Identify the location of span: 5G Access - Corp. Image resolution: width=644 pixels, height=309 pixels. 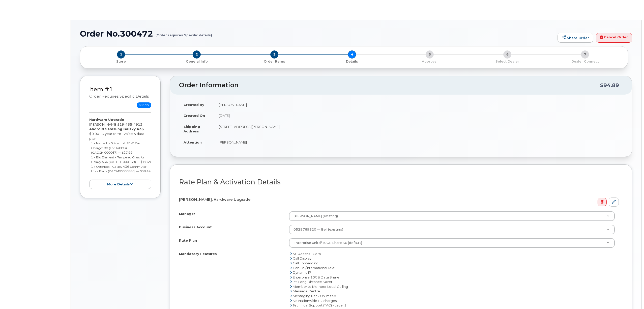
(307, 254).